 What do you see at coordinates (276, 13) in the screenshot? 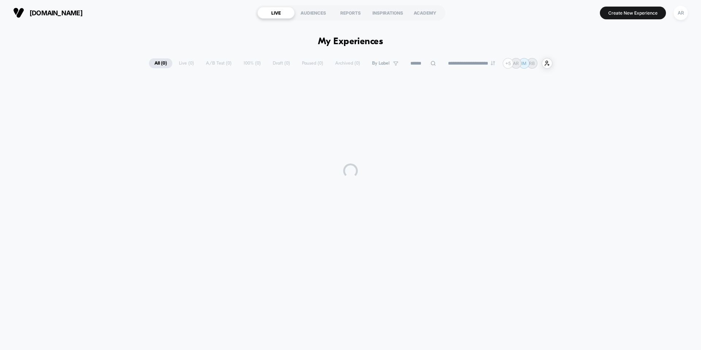
I see `div: LIVE` at bounding box center [276, 13].